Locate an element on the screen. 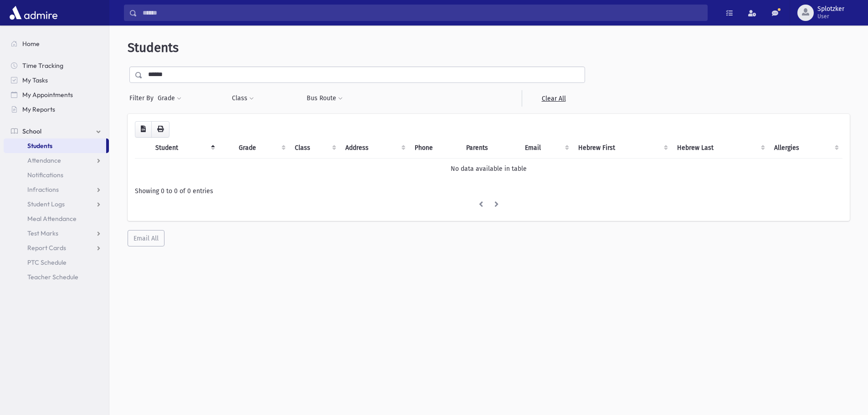  div: Showing 0 to 0 of 0 entries is located at coordinates (488, 191).